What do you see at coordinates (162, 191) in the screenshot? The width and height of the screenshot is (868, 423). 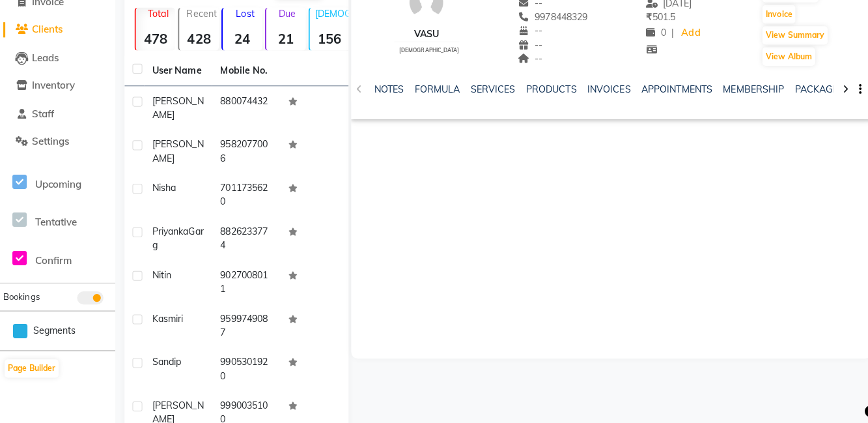 I see `span: Nisha` at bounding box center [162, 191].